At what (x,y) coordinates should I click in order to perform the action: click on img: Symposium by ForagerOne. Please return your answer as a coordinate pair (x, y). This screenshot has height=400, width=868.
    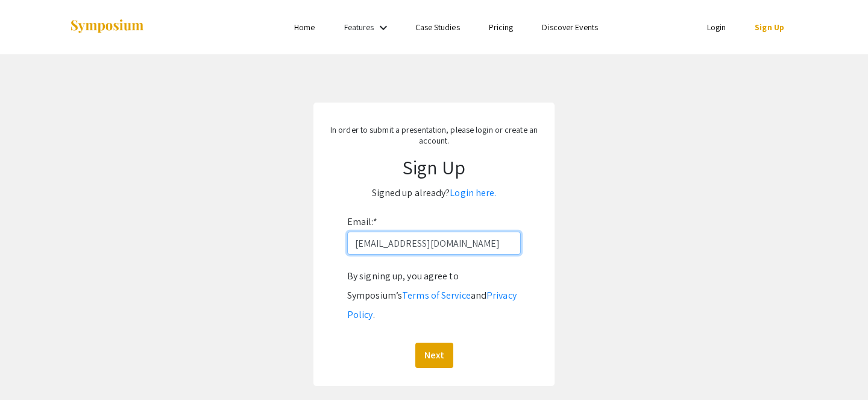
    Looking at the image, I should click on (106, 26).